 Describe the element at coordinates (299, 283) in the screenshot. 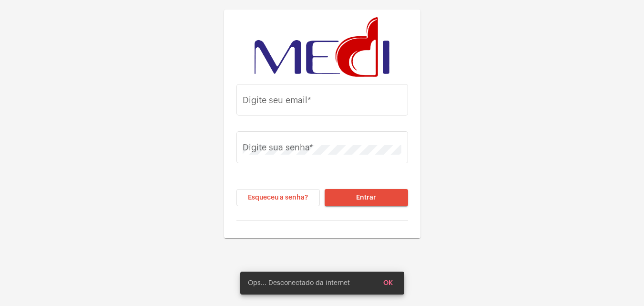

I see `span: Ops... Desconectado da internet` at that location.